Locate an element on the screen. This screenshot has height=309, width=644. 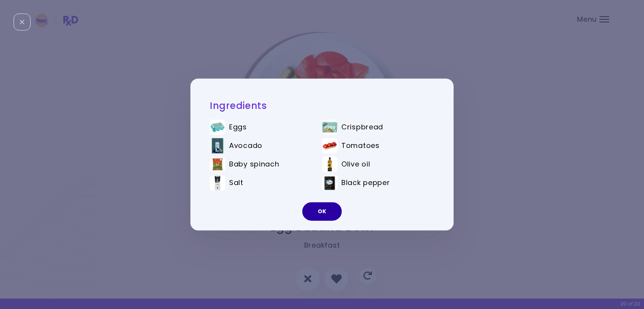
span: Avocado is located at coordinates (245, 146).